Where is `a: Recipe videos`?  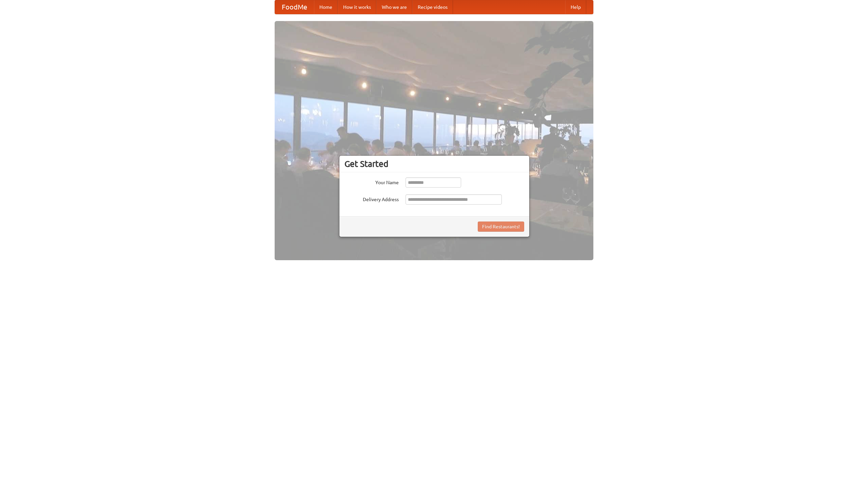
a: Recipe videos is located at coordinates (433, 7).